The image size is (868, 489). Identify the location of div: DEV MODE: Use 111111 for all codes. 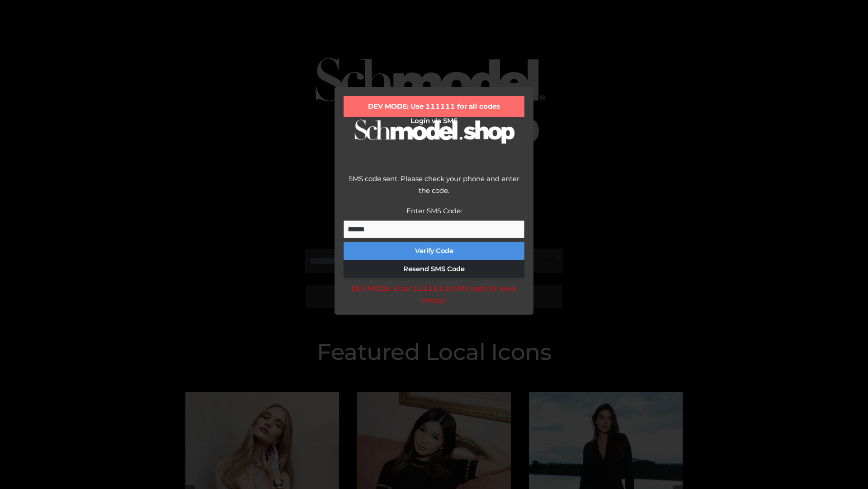
(434, 106).